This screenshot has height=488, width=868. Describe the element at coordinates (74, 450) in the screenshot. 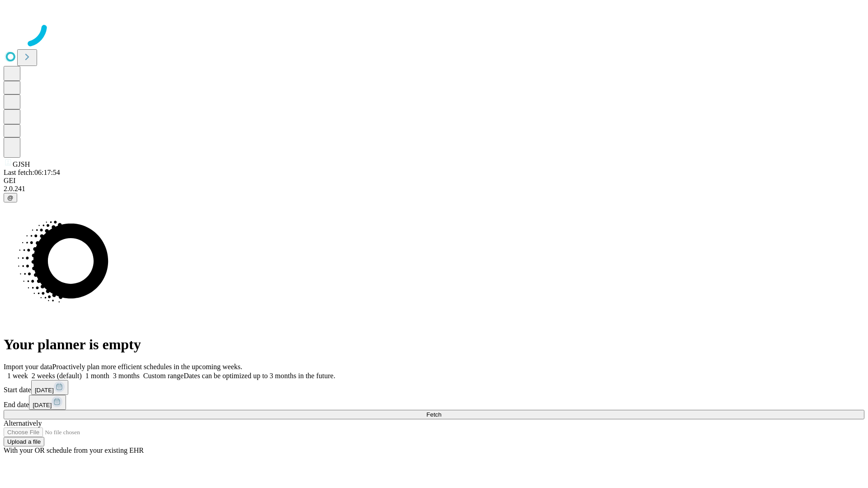

I see `span: With your OR schedule from your existing EHR` at that location.